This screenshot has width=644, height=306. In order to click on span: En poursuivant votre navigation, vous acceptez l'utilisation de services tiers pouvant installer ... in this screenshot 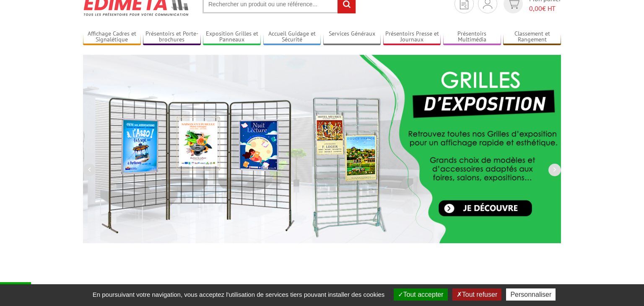, I will do `click(238, 295)`.